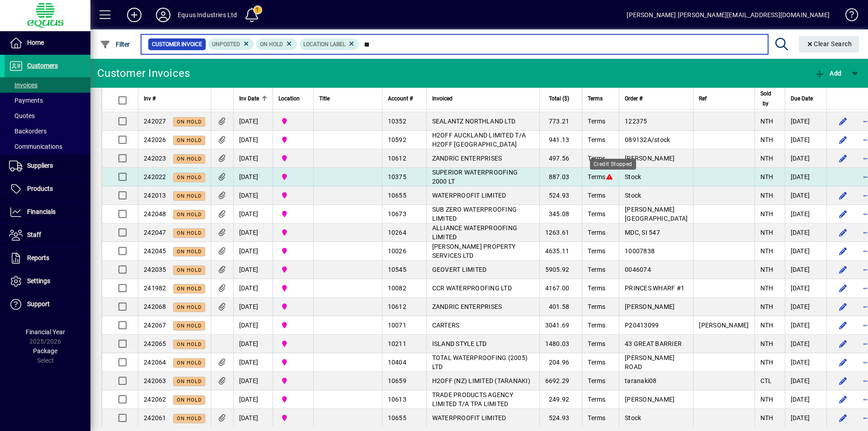 This screenshot has width=868, height=431. I want to click on td: 497.56, so click(560, 158).